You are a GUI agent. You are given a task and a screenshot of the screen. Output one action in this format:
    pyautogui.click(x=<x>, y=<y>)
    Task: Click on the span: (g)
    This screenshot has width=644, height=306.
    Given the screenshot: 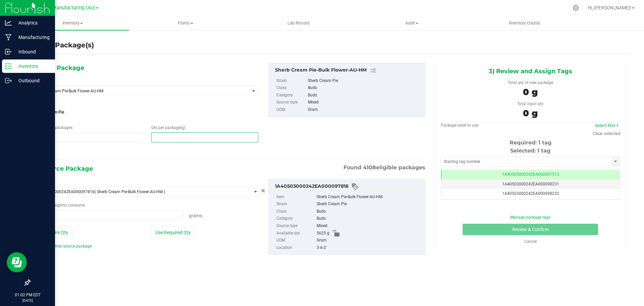 What is the action you would take?
    pyautogui.click(x=183, y=128)
    